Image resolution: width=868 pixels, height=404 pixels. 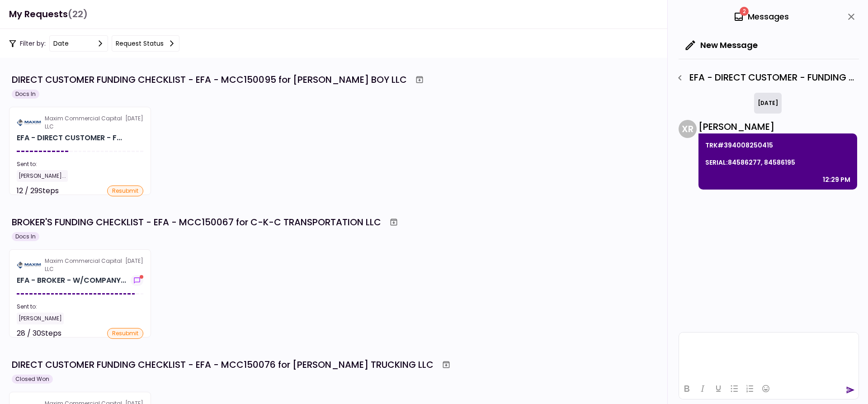 What do you see at coordinates (852, 17) in the screenshot?
I see `button: close` at bounding box center [852, 17].